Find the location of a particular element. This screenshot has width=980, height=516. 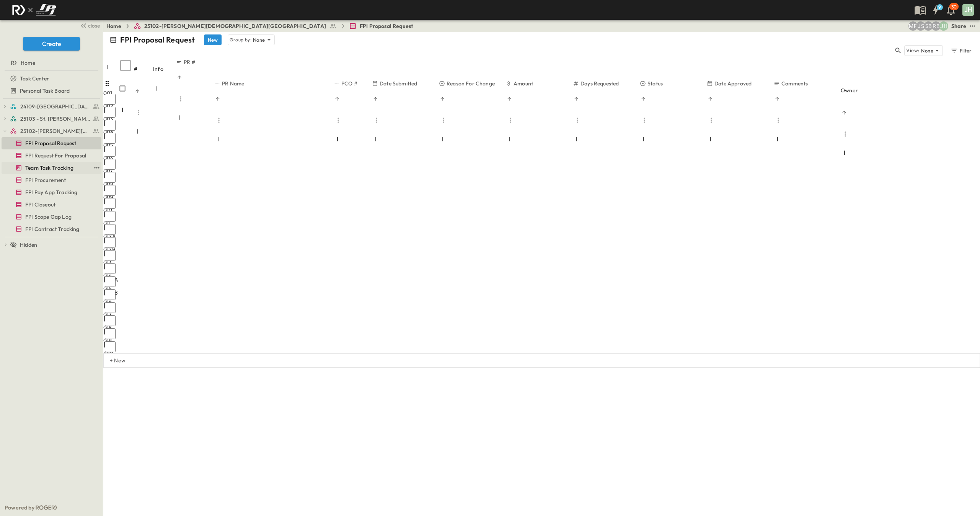

button: 9 is located at coordinates (936, 10).